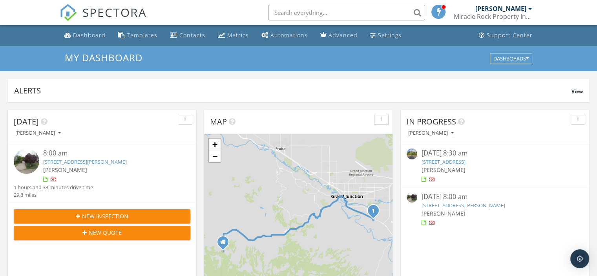  Describe the element at coordinates (142, 35) in the screenshot. I see `div: Templates` at that location.